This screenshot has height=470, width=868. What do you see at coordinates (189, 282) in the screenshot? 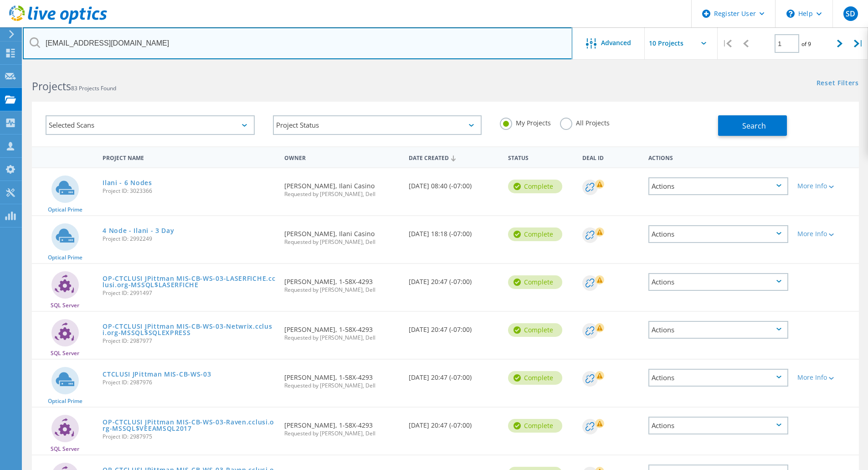
I see `a: OP-CTCLUSI JPittman MIS-CB-WS-03-LASERFICHE.cclusi.org-MSSQL$LASERFICHE` at bounding box center [189, 282].